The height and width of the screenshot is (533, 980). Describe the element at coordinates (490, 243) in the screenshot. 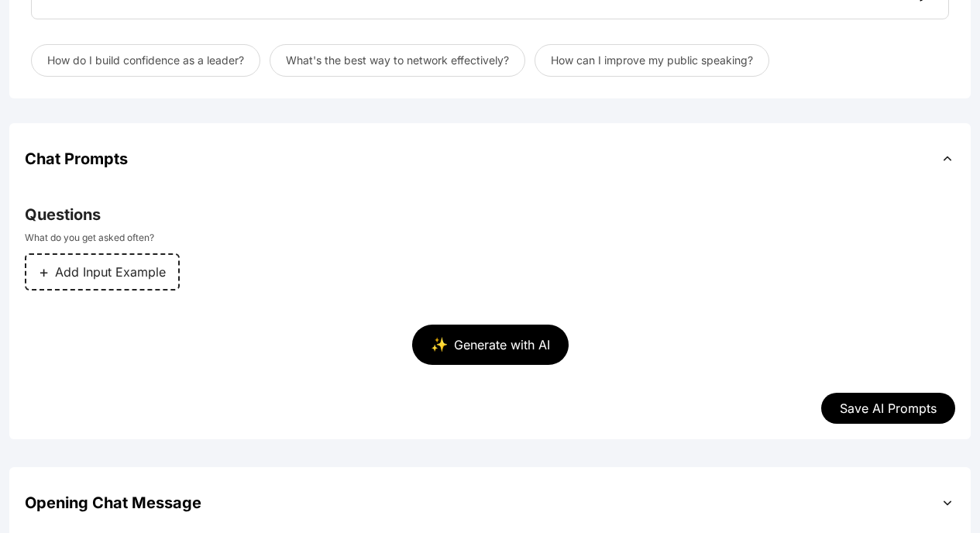

I see `div: What do you get asked often?` at that location.